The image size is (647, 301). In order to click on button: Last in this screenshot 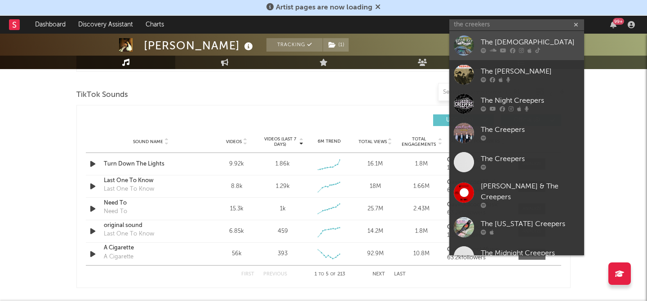, I will do `click(400, 274)`.